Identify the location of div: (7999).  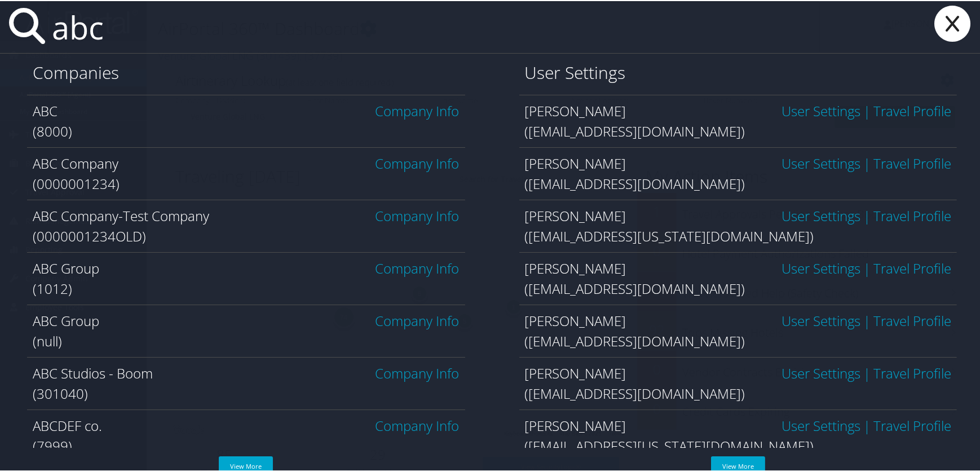
(246, 445).